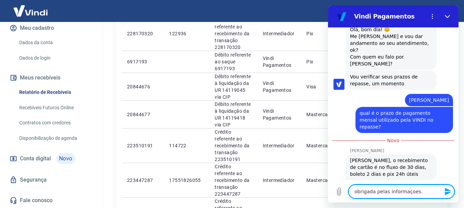  I want to click on span: qual é o prazo de pagamento mensal utilizado pela VINDI no repasse?, so click(76, 115).